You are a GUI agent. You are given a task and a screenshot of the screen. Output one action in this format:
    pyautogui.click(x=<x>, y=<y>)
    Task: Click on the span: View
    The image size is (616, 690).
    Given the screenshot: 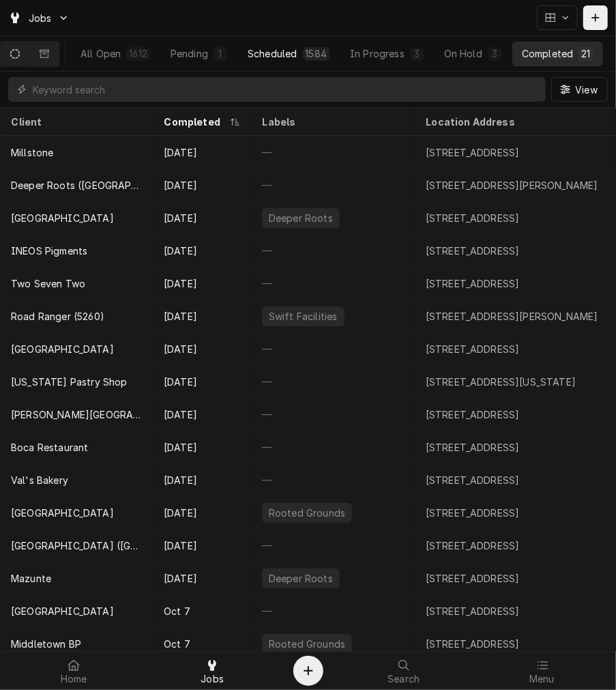 What is the action you would take?
    pyautogui.click(x=586, y=89)
    